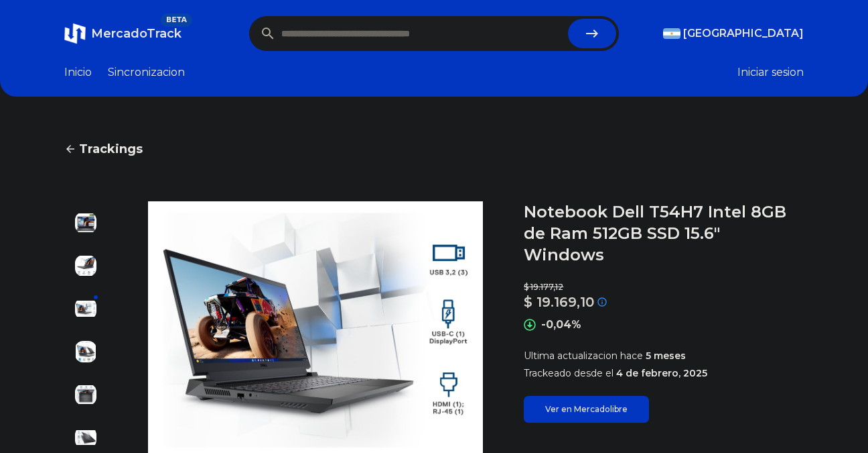  I want to click on h1: Notebook Dell T54H7 Intel 8GB de Ram 512GB SSD 15.6" Windows, so click(664, 233).